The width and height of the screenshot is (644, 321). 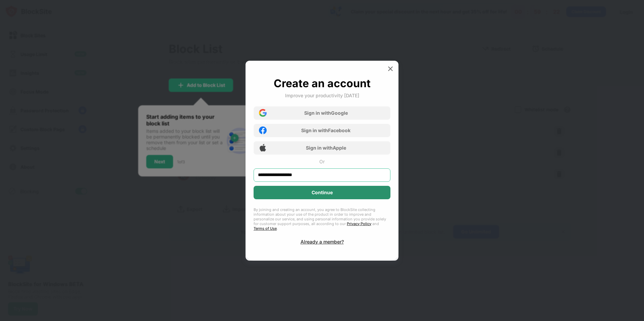 I want to click on div: Sign in with Google, so click(x=326, y=113).